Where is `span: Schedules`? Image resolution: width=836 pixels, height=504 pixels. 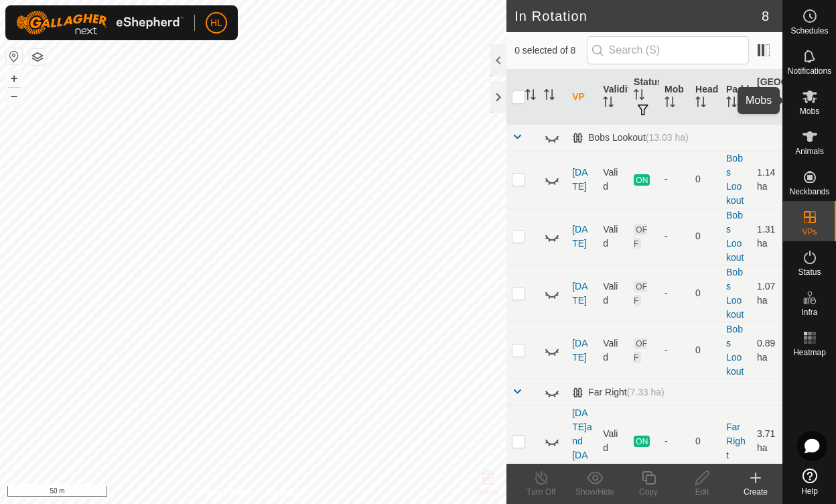
span: Schedules is located at coordinates (810, 31).